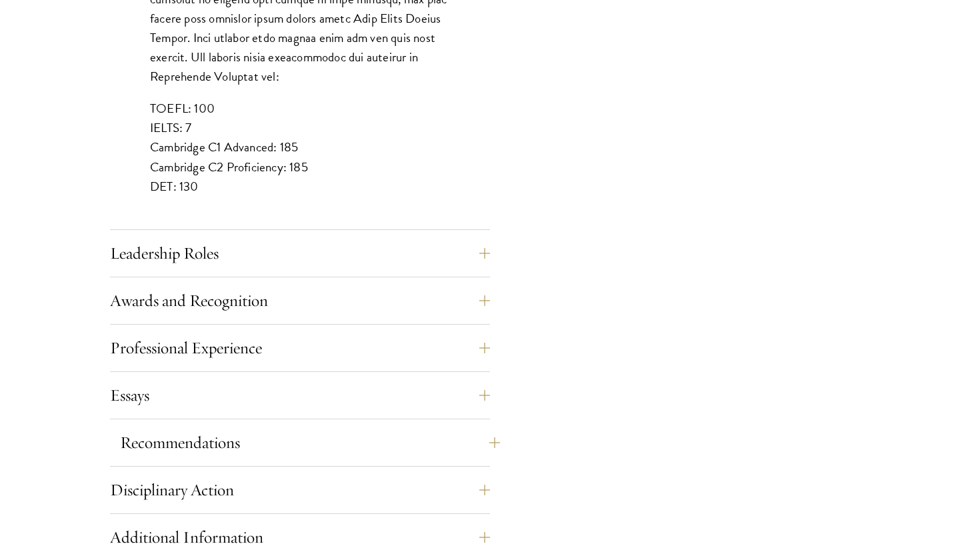 This screenshot has height=554, width=980. I want to click on button: Leadership Roles, so click(300, 254).